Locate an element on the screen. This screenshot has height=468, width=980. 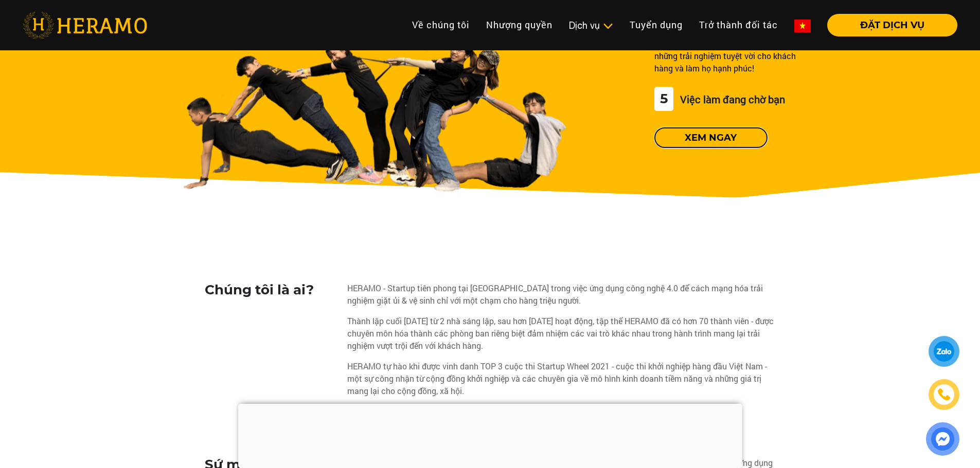
button: Xem ngay is located at coordinates (711, 137).